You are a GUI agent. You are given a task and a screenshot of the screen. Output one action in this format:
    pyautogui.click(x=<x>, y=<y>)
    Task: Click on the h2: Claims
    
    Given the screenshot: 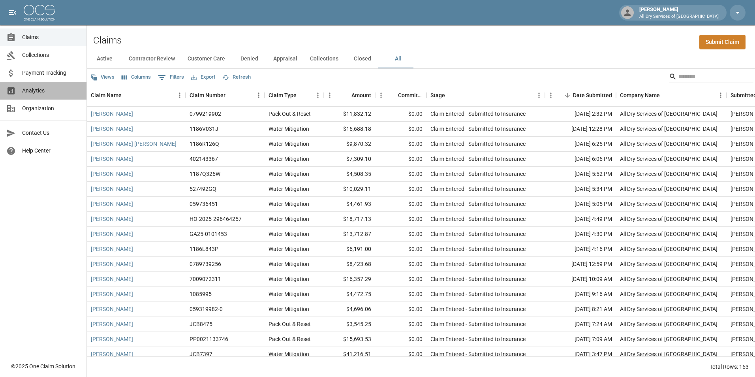 What is the action you would take?
    pyautogui.click(x=107, y=40)
    